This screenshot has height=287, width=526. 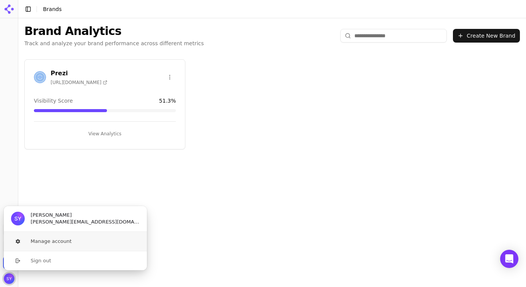 What do you see at coordinates (486, 36) in the screenshot?
I see `button: Create New Brand` at bounding box center [486, 36].